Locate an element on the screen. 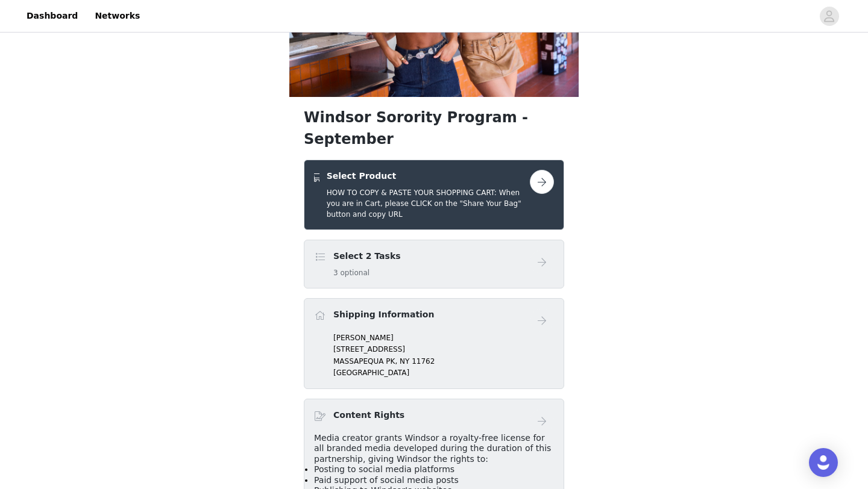  span: 11762 is located at coordinates (423, 362).